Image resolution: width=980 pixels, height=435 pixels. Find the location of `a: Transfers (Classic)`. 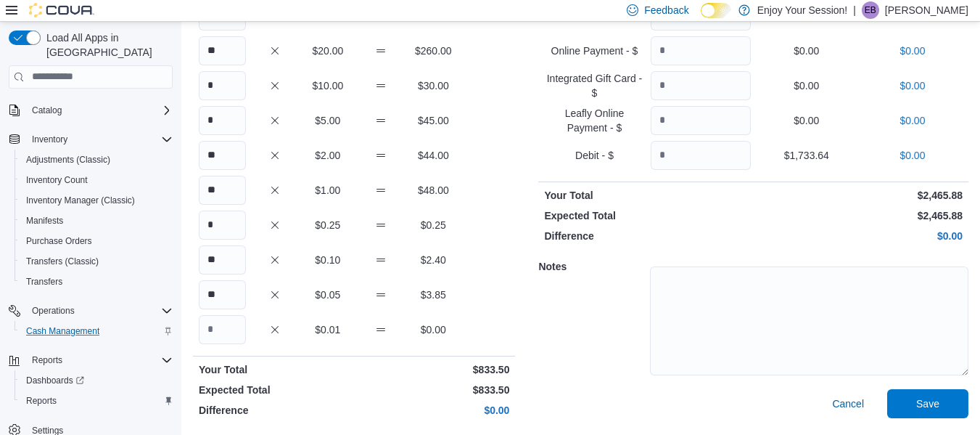

a: Transfers (Classic) is located at coordinates (63, 262).